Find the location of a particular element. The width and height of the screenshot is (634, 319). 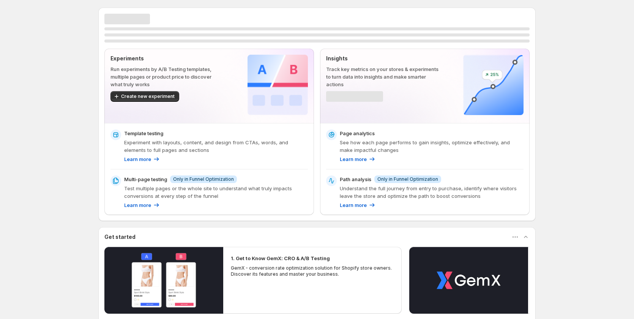

p: Insights is located at coordinates (382, 58).